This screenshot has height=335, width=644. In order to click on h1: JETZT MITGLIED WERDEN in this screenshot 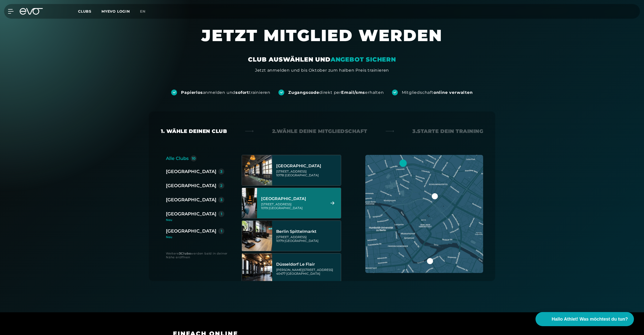, I will do `click(322, 40)`.